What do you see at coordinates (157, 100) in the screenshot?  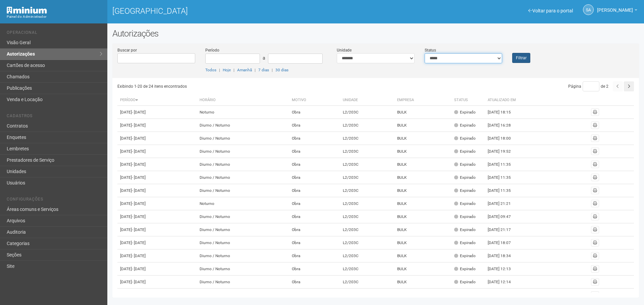 I see `th: Período` at bounding box center [157, 100].